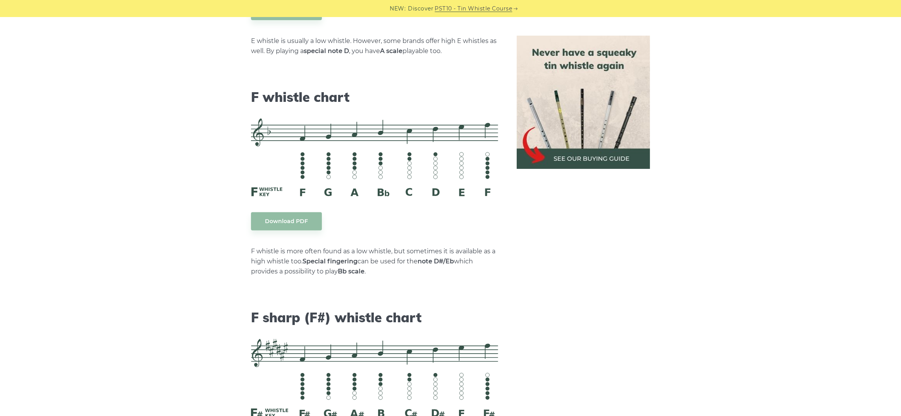 This screenshot has height=416, width=901. Describe the element at coordinates (436, 261) in the screenshot. I see `strong: note D#/Eb` at that location.